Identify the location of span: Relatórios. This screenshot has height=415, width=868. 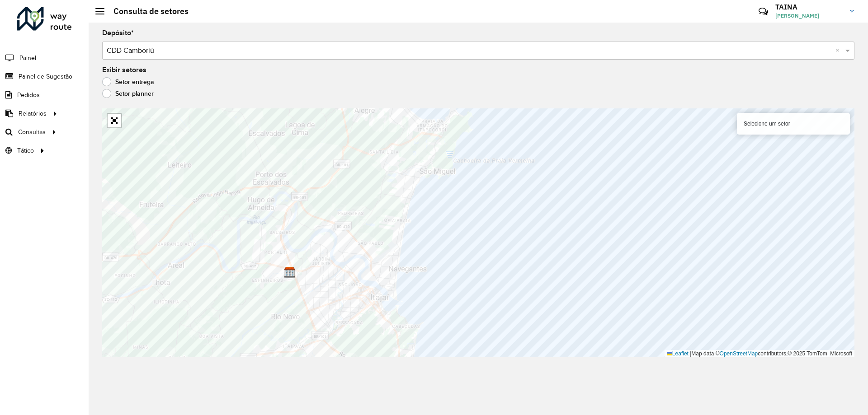
(33, 113).